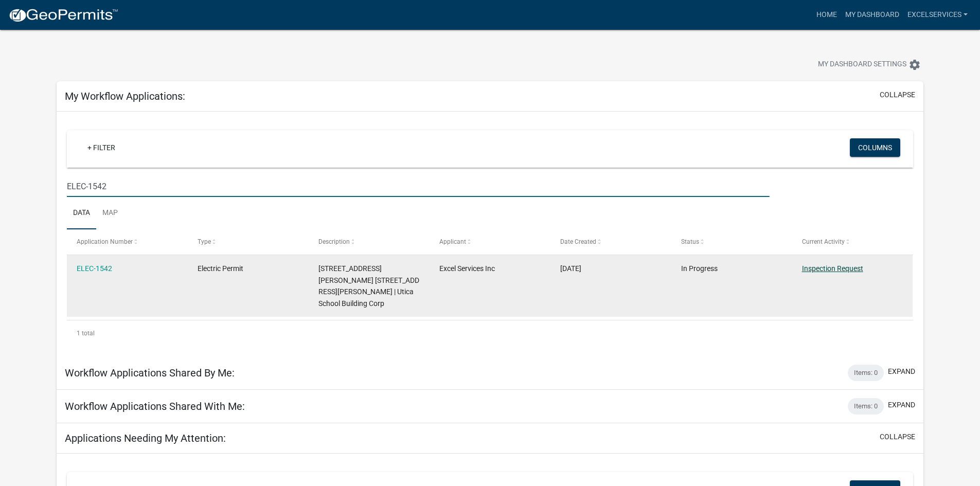  I want to click on div: collapse, so click(490, 234).